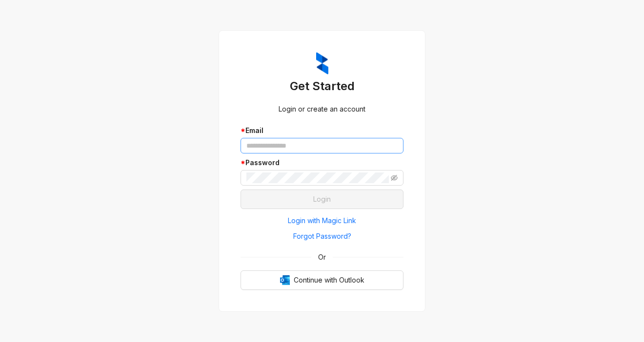 Image resolution: width=644 pixels, height=342 pixels. I want to click on span: Continue with Outlook, so click(329, 280).